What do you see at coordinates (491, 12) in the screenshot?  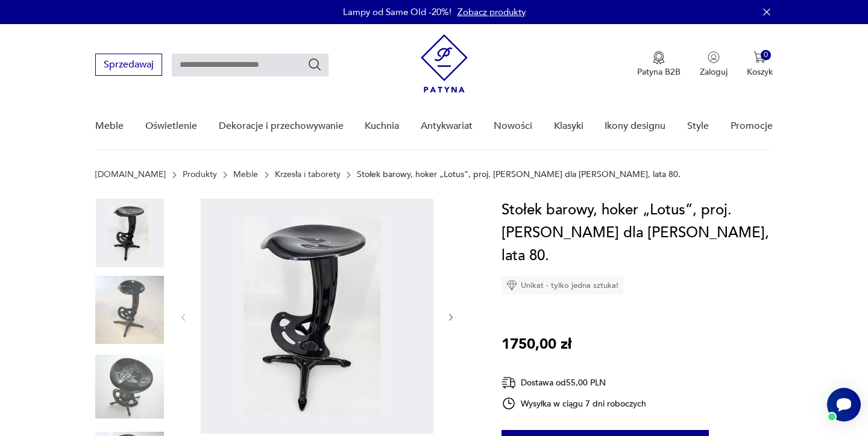 I see `a: Zobacz produkty` at bounding box center [491, 12].